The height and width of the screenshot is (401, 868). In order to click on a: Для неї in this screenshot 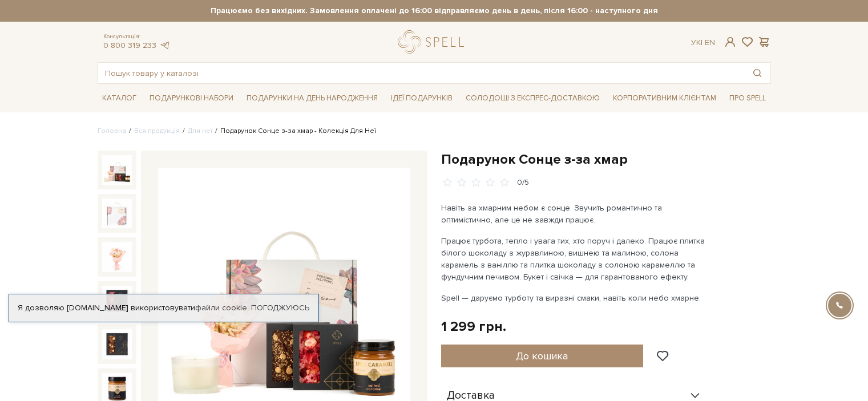, I will do `click(200, 131)`.